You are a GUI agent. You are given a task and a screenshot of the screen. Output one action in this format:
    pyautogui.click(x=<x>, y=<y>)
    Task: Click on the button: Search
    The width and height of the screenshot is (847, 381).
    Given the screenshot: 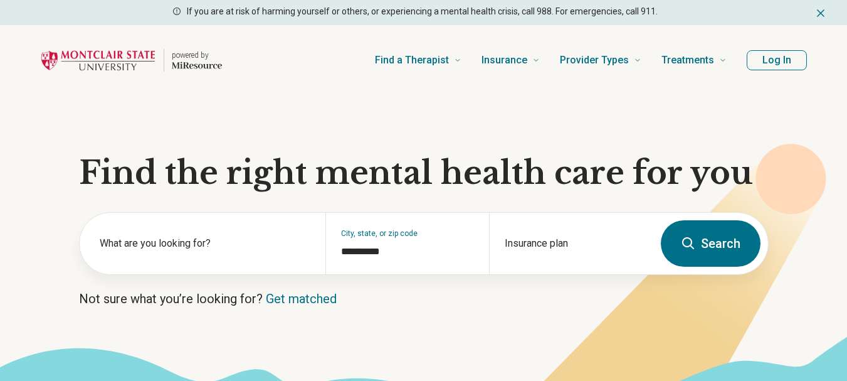 What is the action you would take?
    pyautogui.click(x=711, y=243)
    